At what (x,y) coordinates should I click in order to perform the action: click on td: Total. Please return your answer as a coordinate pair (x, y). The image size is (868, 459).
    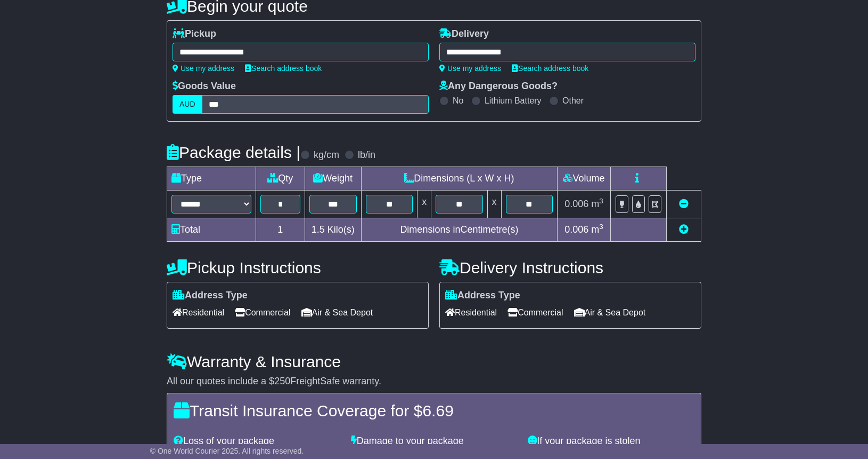
    Looking at the image, I should click on (211, 230).